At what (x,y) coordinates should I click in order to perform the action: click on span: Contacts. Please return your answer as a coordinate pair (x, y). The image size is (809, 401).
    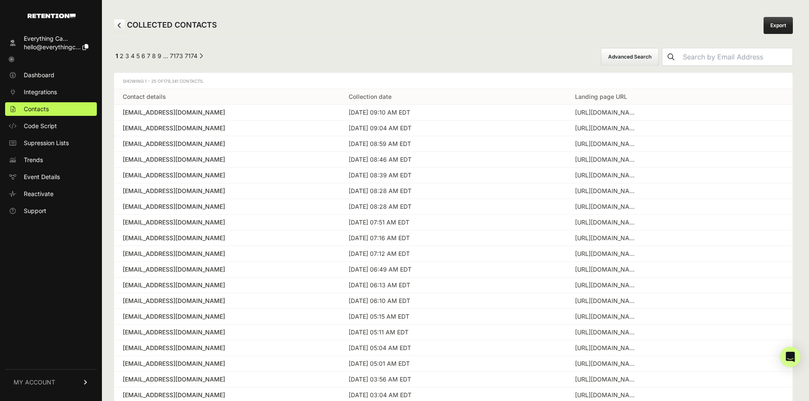
    Looking at the image, I should click on (36, 109).